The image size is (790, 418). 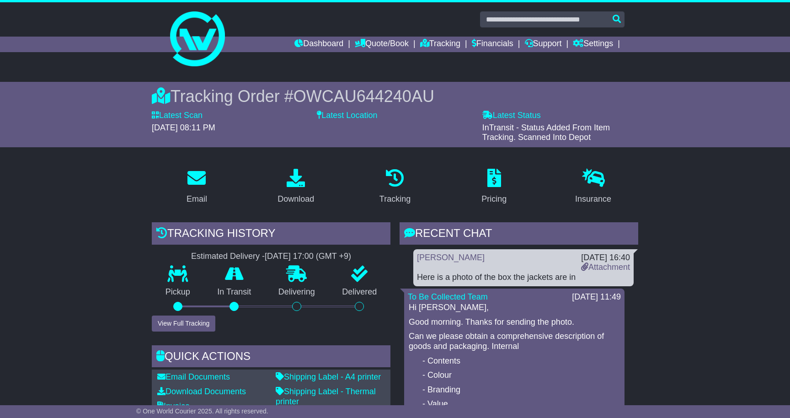 What do you see at coordinates (494, 199) in the screenshot?
I see `div: Pricing` at bounding box center [494, 199].